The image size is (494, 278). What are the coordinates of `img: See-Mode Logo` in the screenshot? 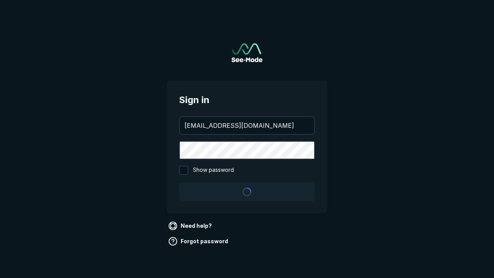 It's located at (247, 53).